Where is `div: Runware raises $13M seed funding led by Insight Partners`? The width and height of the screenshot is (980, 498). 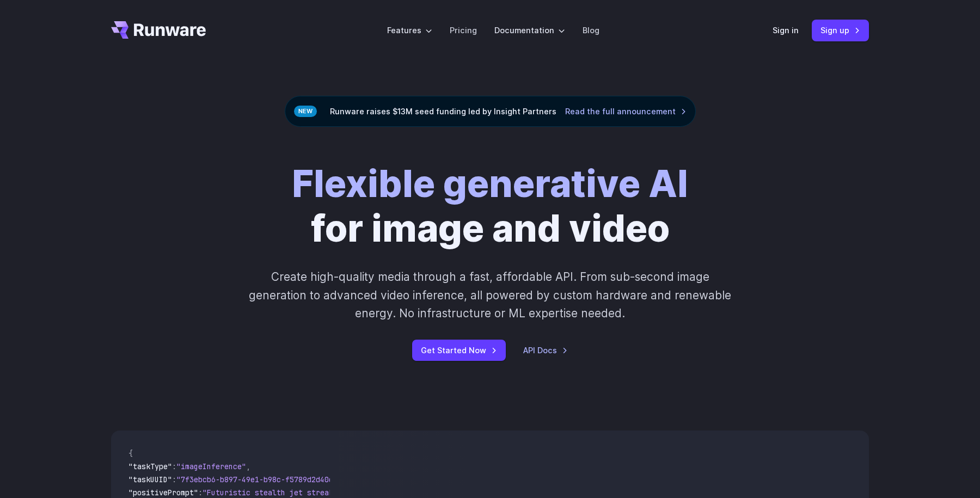
div: Runware raises $13M seed funding led by Insight Partners is located at coordinates (490, 111).